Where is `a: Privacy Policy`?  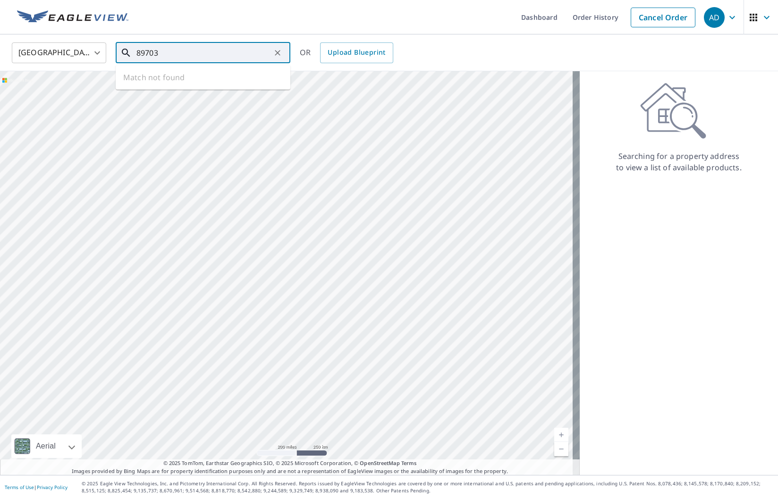 a: Privacy Policy is located at coordinates (52, 487).